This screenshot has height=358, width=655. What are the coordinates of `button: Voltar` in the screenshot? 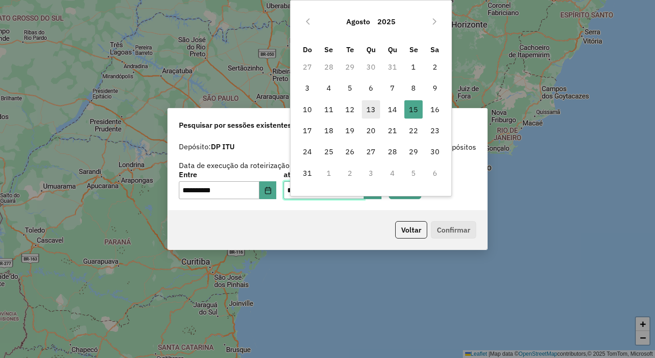 It's located at (411, 230).